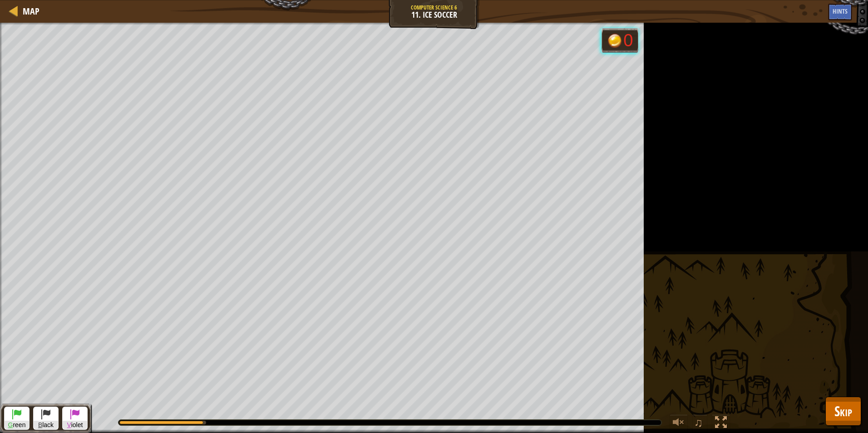  What do you see at coordinates (75, 425) in the screenshot?
I see `span: iolet` at bounding box center [75, 425].